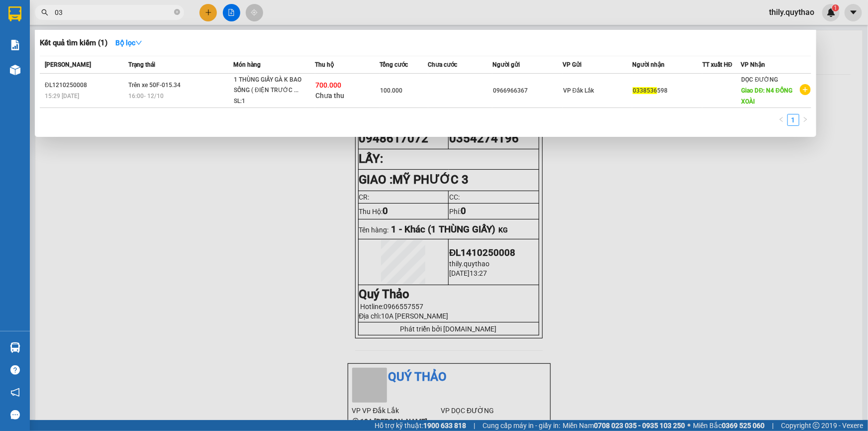 Image resolution: width=868 pixels, height=431 pixels. I want to click on span: DỌC ĐƯỜNG, so click(760, 80).